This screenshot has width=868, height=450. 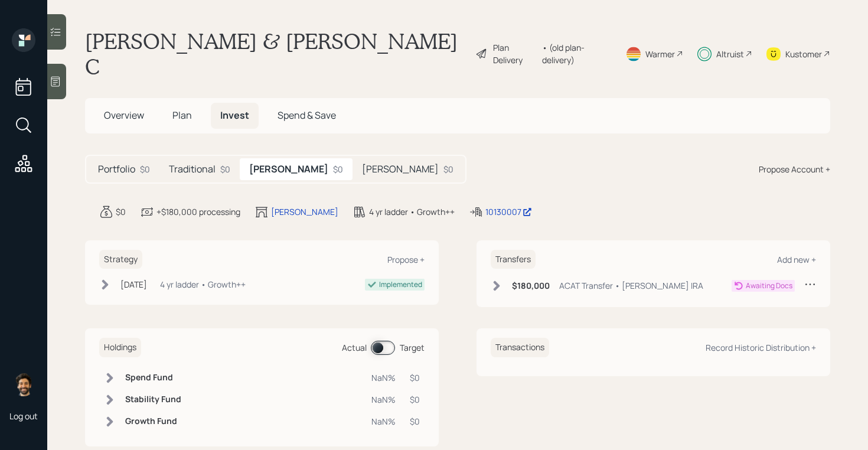 What do you see at coordinates (198, 211) in the screenshot?
I see `div: +$180,000 processing` at bounding box center [198, 211].